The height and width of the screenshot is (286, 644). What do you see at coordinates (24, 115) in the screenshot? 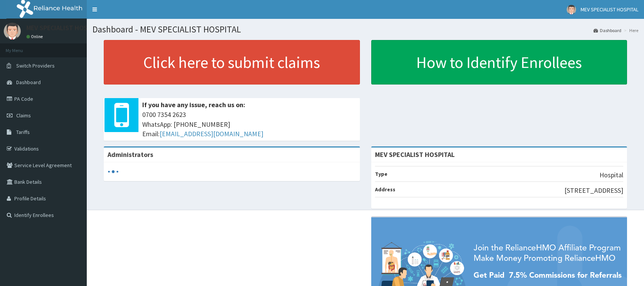
I see `span: Claims` at bounding box center [24, 115].